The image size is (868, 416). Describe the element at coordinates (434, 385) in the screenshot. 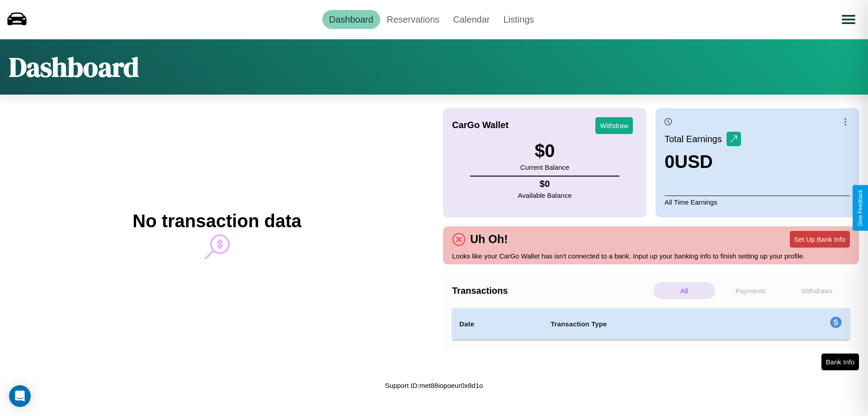

I see `p: Support ID: met88iopoeur0x8d1o` at that location.